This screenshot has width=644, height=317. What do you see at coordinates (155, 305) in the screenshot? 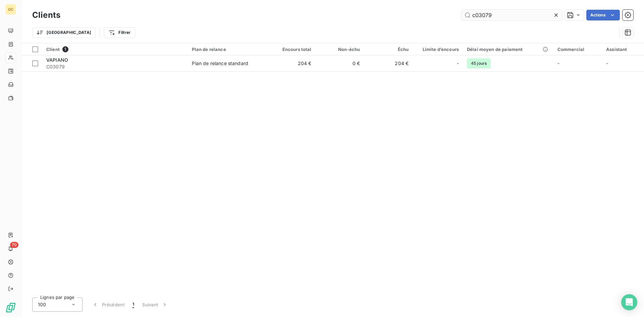
I see `button: Suivant` at bounding box center [155, 305].